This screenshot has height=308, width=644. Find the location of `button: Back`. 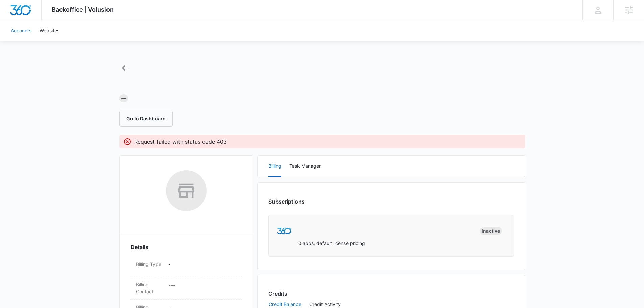

button: Back is located at coordinates (125, 68).